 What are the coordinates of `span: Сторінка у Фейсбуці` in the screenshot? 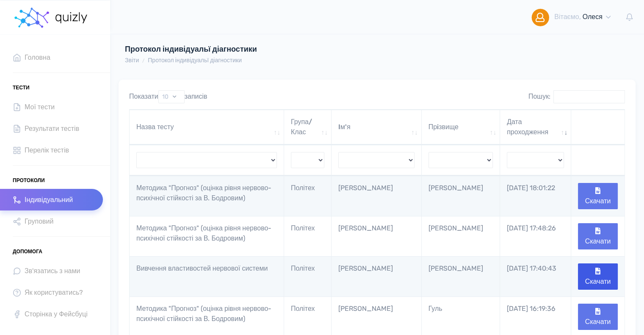 It's located at (56, 313).